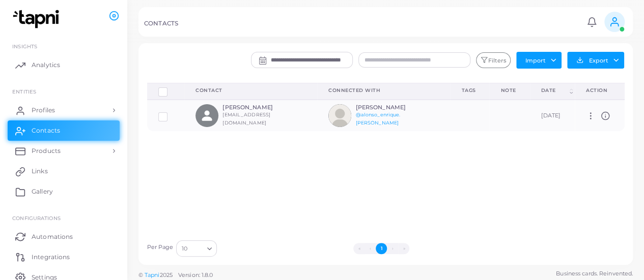 The height and width of the screenshot is (280, 644). I want to click on div: Search for option, so click(197, 249).